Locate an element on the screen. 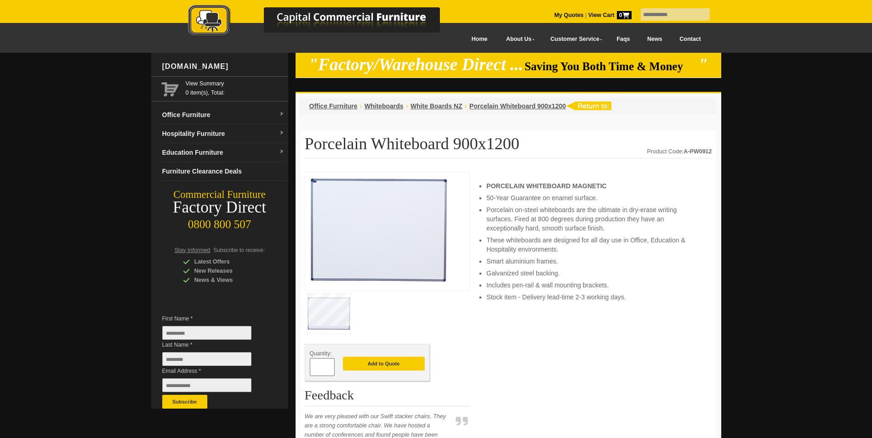  a: View Summary is located at coordinates (235, 84).